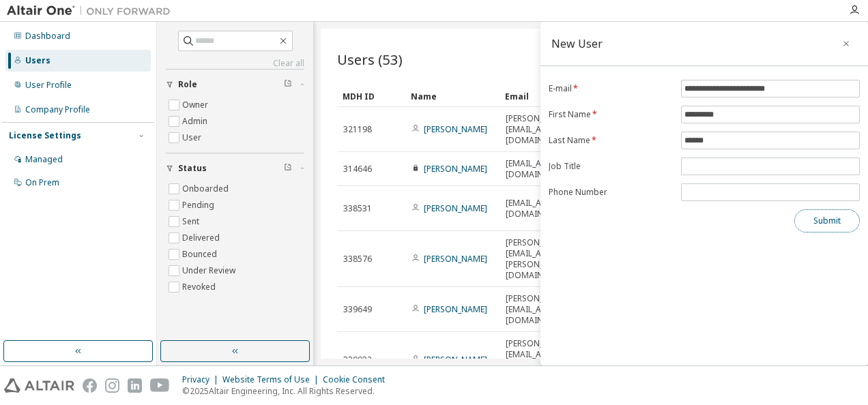 The image size is (868, 405). What do you see at coordinates (39, 385) in the screenshot?
I see `img: altair_logo.svg` at bounding box center [39, 385].